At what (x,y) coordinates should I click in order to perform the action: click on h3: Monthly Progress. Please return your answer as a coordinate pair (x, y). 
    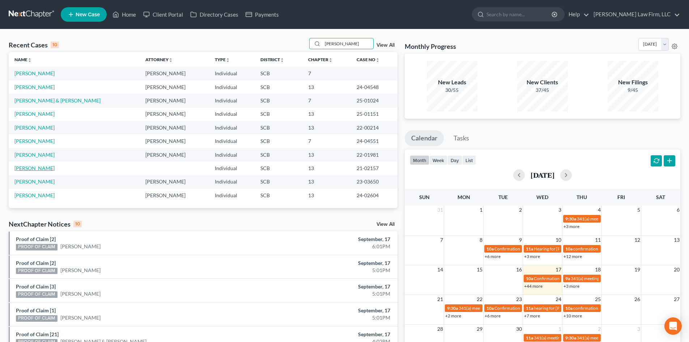
    Looking at the image, I should click on (430, 46).